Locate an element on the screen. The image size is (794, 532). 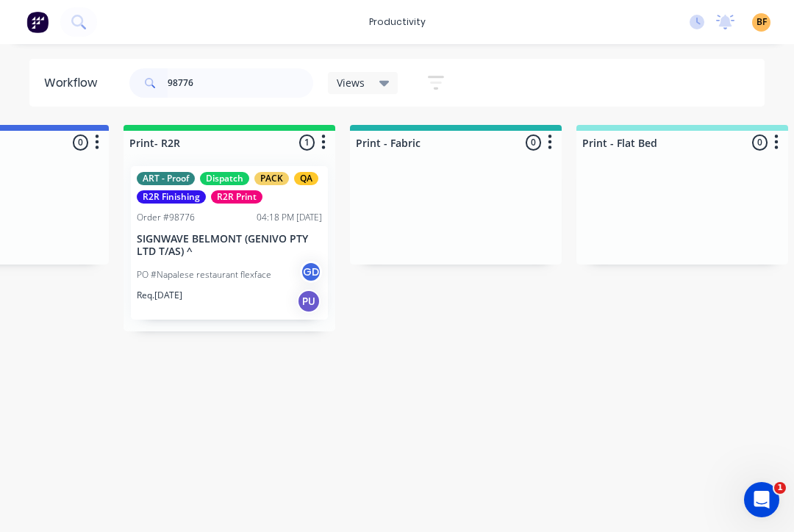
div: Dispatch is located at coordinates (224, 178).